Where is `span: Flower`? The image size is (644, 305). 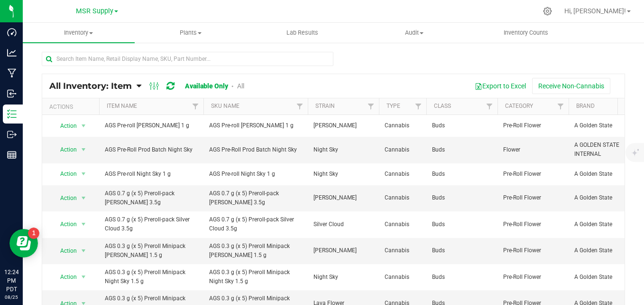 span: Flower is located at coordinates (533, 150).